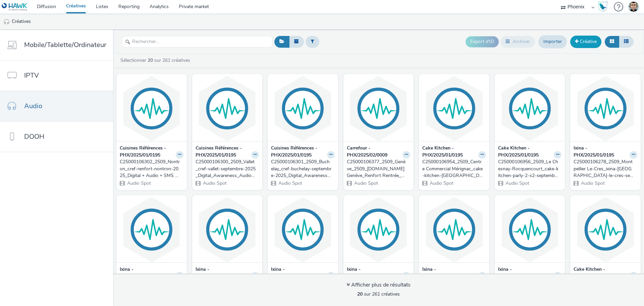 Image resolution: width=644 pixels, height=306 pixels. I want to click on a: C25000106300_2509_Vallet_cref-vallet-septembre-2025_Digital_Awareness_Audio_Phoenix_Phoenix_Multi..., so click(228, 168).